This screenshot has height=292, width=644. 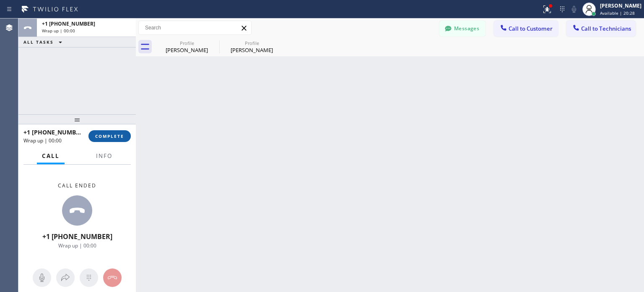 I want to click on div: Rendall Keeling, so click(x=252, y=47).